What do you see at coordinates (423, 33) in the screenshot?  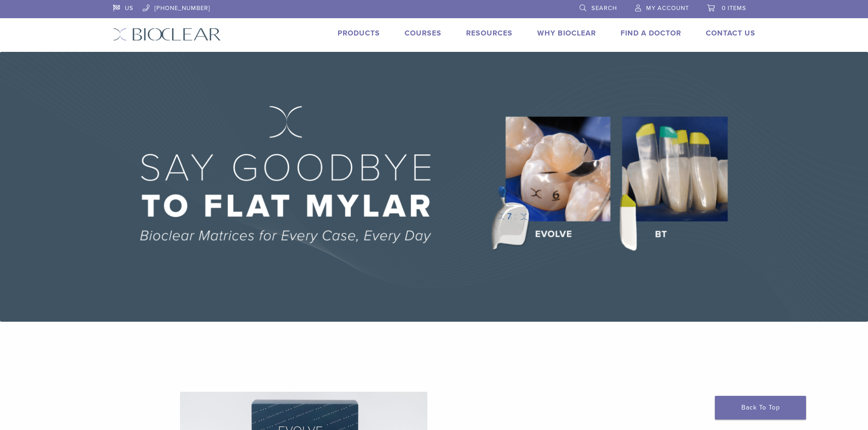 I see `a: Courses` at bounding box center [423, 33].